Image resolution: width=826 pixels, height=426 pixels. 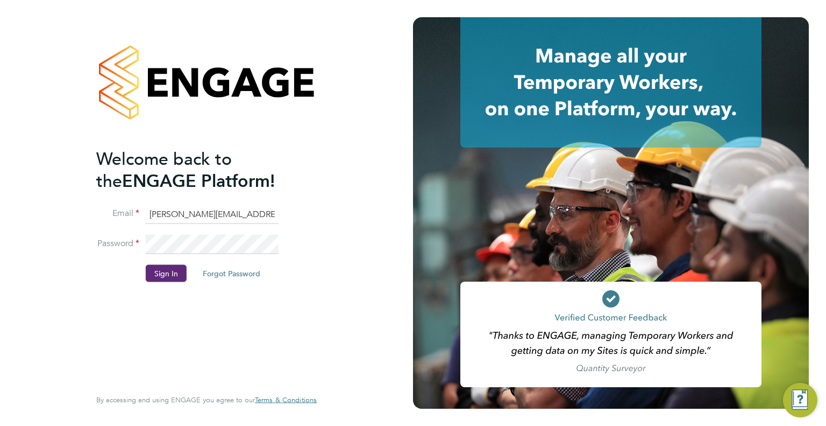 I want to click on span: Terms & Conditions, so click(x=286, y=399).